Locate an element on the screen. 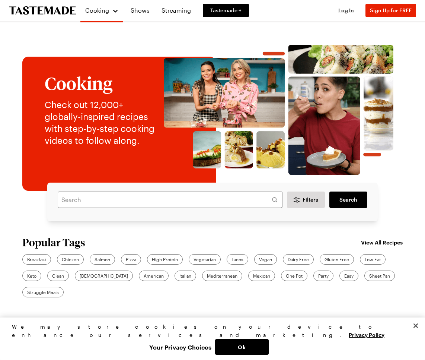 The width and height of the screenshot is (425, 360). a: Chicken is located at coordinates (70, 259).